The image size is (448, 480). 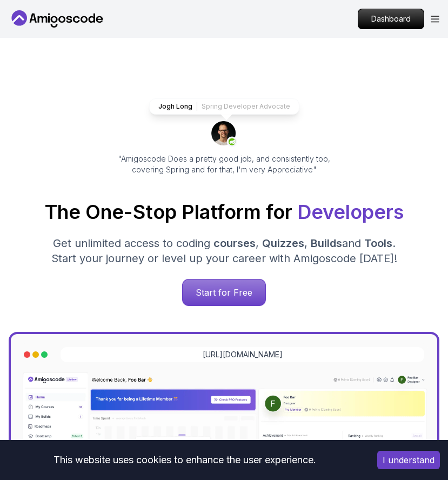 What do you see at coordinates (326, 243) in the screenshot?
I see `span: Builds` at bounding box center [326, 243].